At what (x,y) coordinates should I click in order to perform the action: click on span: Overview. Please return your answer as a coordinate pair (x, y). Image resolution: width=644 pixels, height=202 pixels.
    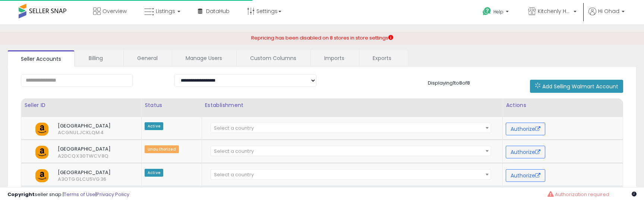
    Looking at the image, I should click on (115, 11).